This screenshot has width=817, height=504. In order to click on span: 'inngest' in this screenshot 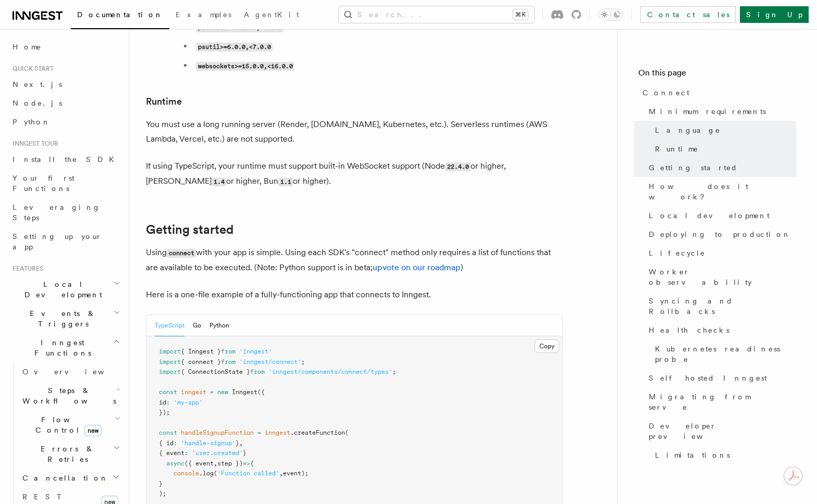, I will do `click(256, 351)`.